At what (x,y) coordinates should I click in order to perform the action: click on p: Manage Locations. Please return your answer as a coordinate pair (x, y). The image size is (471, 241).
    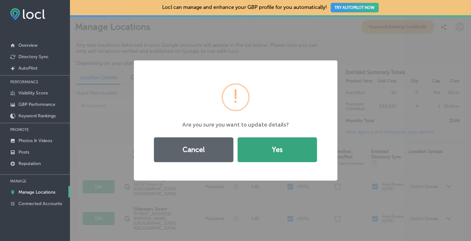
    Looking at the image, I should click on (37, 192).